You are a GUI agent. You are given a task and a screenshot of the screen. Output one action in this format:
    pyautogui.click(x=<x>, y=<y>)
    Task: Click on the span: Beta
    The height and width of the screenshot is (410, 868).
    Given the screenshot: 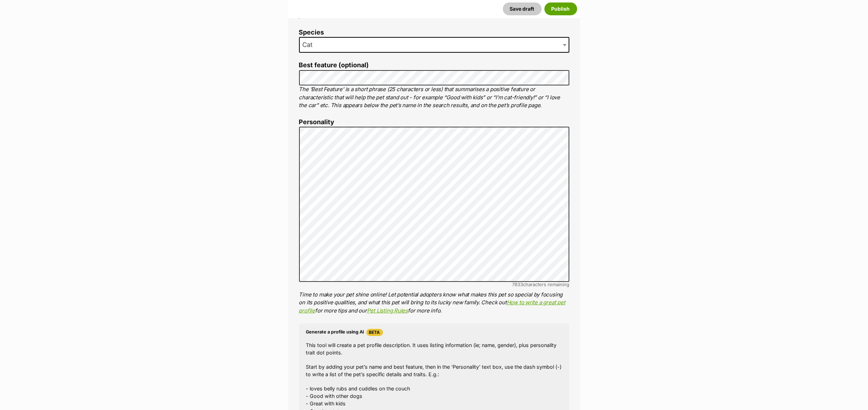 What is the action you would take?
    pyautogui.click(x=374, y=333)
    